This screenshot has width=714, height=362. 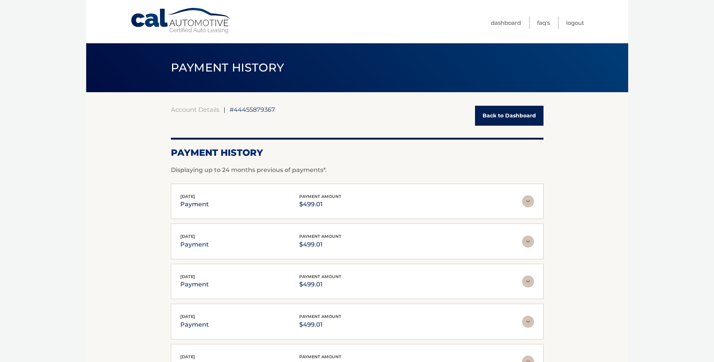 What do you see at coordinates (357, 170) in the screenshot?
I see `p: Displaying up to 24 months previous of payments*.` at bounding box center [357, 170].